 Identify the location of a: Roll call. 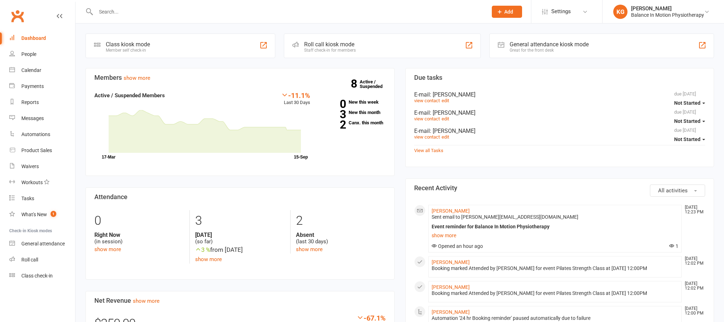
(42, 260).